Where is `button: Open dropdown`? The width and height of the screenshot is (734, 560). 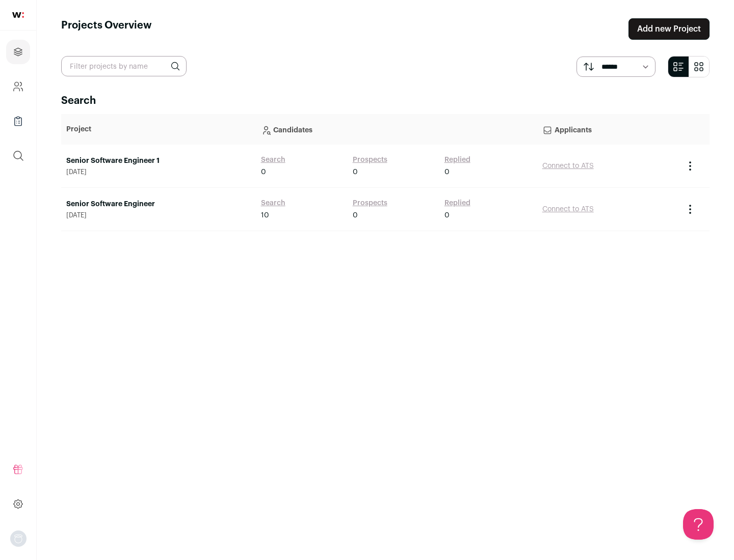 button: Open dropdown is located at coordinates (18, 539).